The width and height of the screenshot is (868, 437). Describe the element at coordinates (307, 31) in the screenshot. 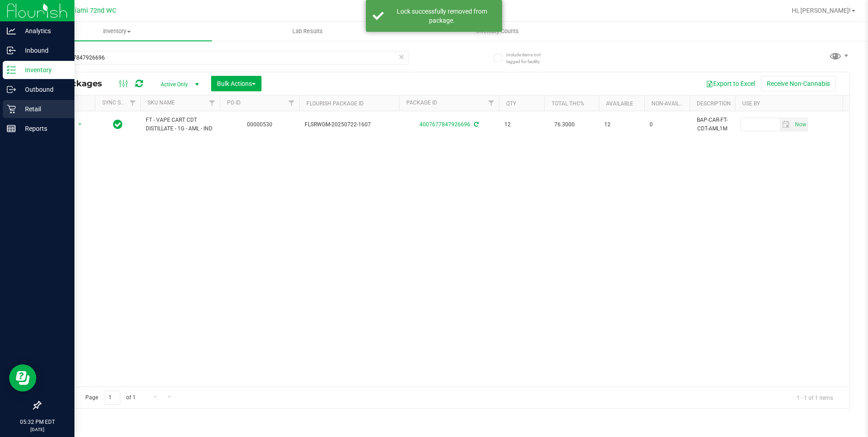

I see `span: Lab Results` at that location.